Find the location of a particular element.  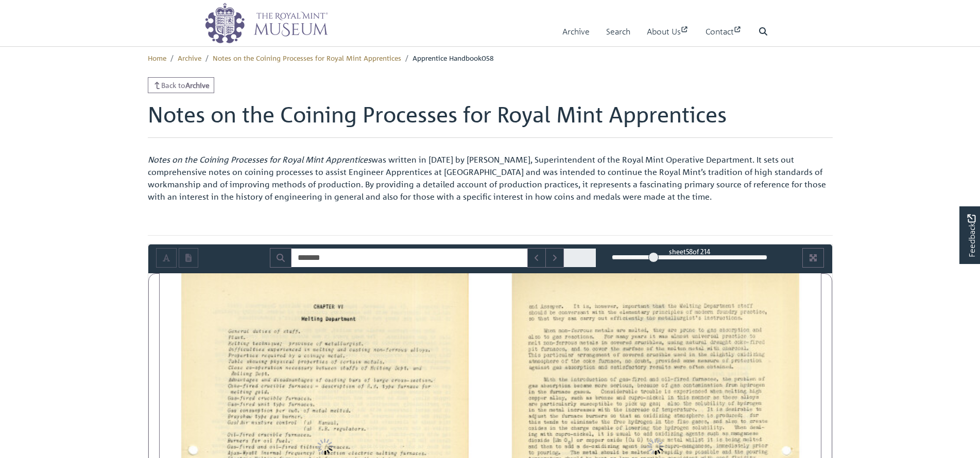

a: Search is located at coordinates (618, 32).